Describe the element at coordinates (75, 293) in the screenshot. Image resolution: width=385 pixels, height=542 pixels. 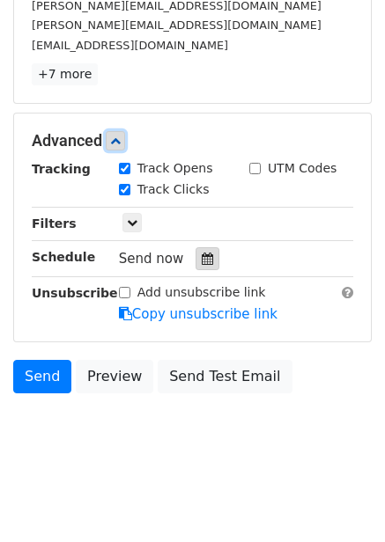
I see `strong: Unsubscribe` at that location.